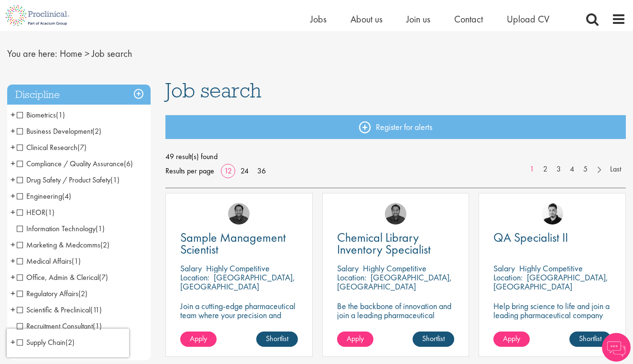  I want to click on a: 5, so click(585, 169).